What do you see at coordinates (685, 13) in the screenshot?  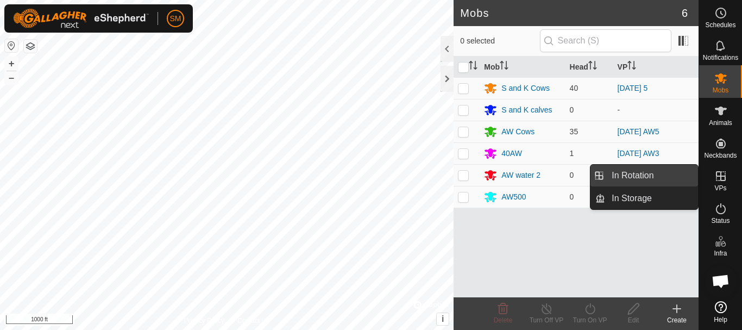 I see `span: 6` at bounding box center [685, 13].